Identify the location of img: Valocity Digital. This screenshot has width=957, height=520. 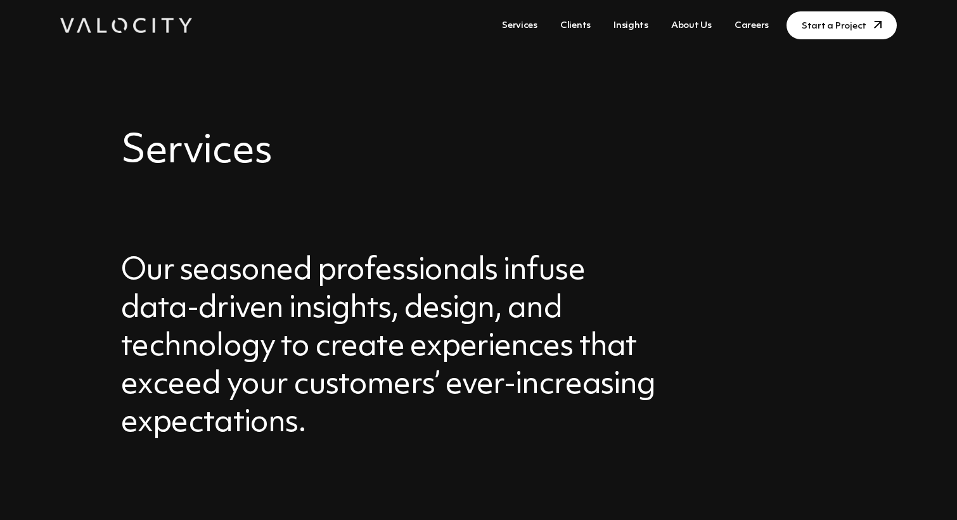
(126, 25).